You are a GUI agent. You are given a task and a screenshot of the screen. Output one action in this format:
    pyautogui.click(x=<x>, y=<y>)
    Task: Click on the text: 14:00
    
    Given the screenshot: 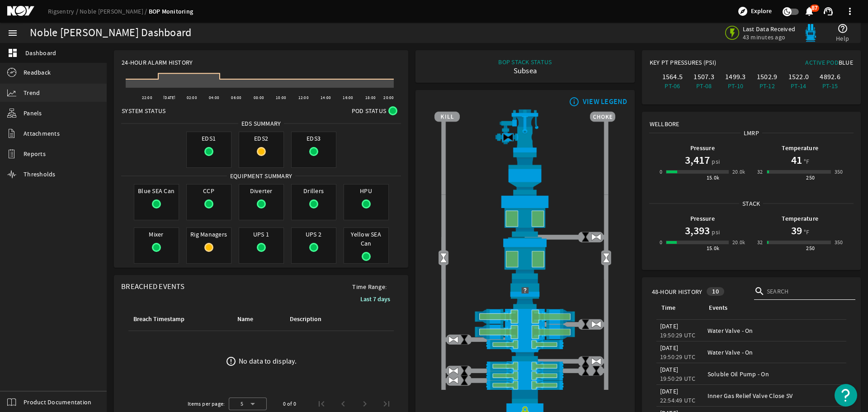 What is the action you would take?
    pyautogui.click(x=326, y=98)
    